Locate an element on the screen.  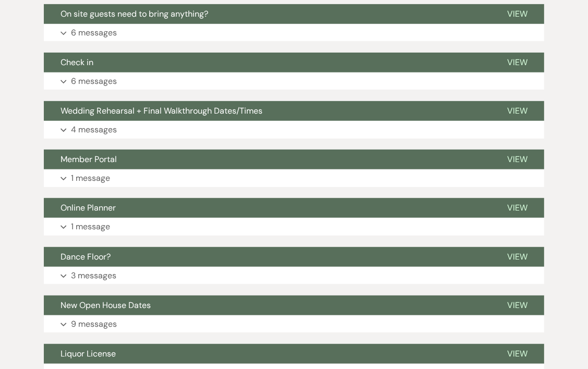
button: Wedding Rehearsal + Final Walkthrough Dates/Times is located at coordinates (267, 111).